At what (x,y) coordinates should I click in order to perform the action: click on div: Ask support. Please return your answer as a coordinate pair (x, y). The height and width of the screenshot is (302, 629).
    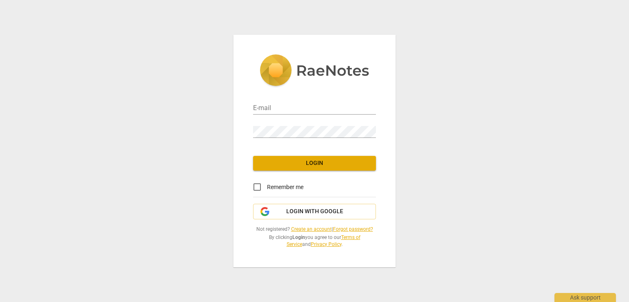
    Looking at the image, I should click on (585, 297).